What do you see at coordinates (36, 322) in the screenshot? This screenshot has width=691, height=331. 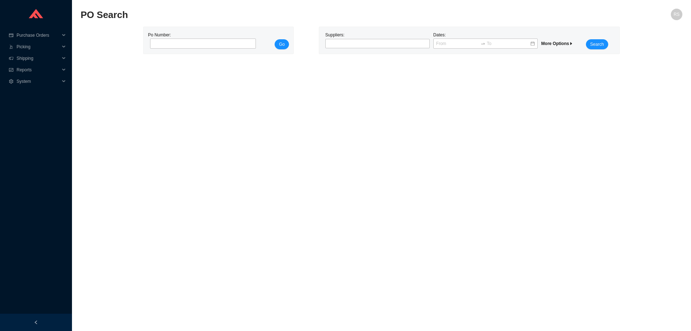 I see `span: left` at bounding box center [36, 322].